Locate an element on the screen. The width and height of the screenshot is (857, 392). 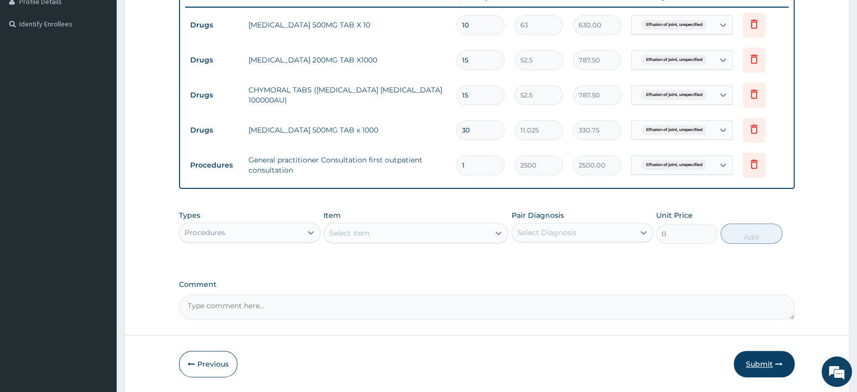
label: Item is located at coordinates (332, 215).